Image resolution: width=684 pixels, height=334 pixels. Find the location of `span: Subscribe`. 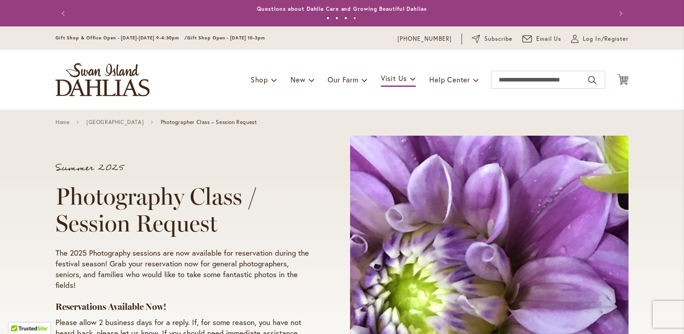

span: Subscribe is located at coordinates (498, 39).